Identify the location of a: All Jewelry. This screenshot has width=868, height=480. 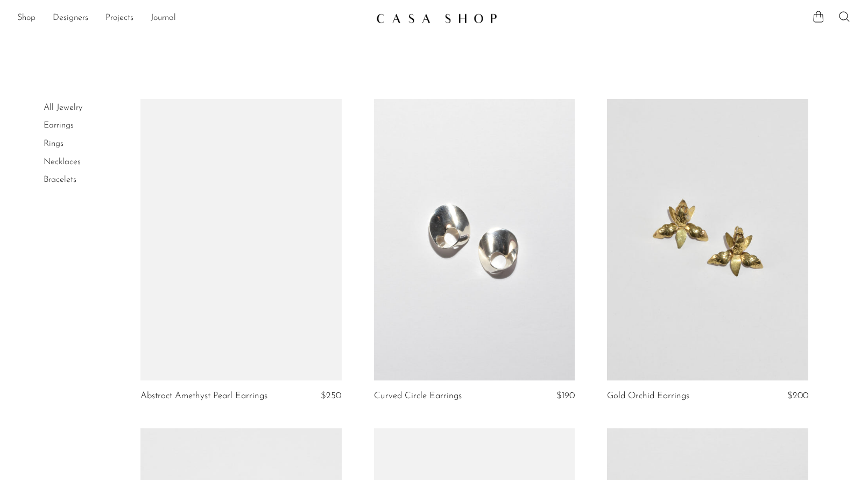
(63, 108).